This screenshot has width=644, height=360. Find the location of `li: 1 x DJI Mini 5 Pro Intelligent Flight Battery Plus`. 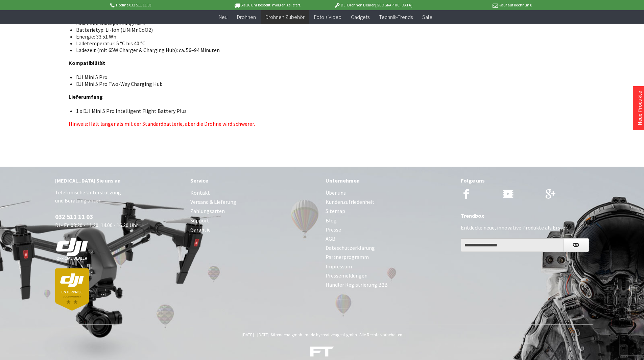

li: 1 x DJI Mini 5 Pro Intelligent Flight Battery Plus is located at coordinates (217, 111).